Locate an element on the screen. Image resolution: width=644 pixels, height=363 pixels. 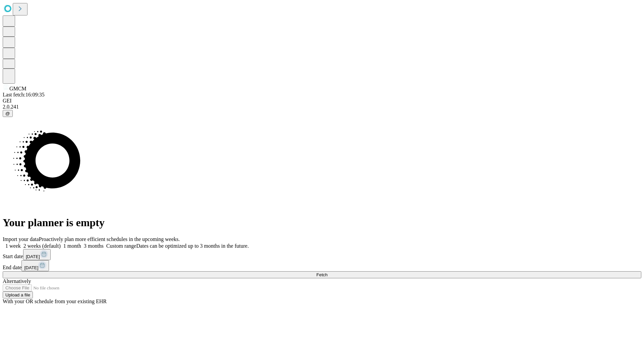
div: 2.0.241 is located at coordinates (322, 107).